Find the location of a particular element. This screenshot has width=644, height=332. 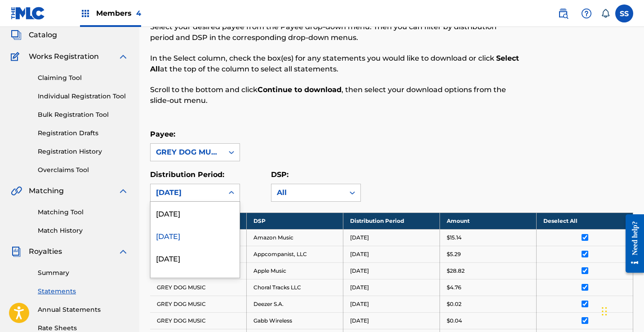

span: Works Registration is located at coordinates (63, 57).